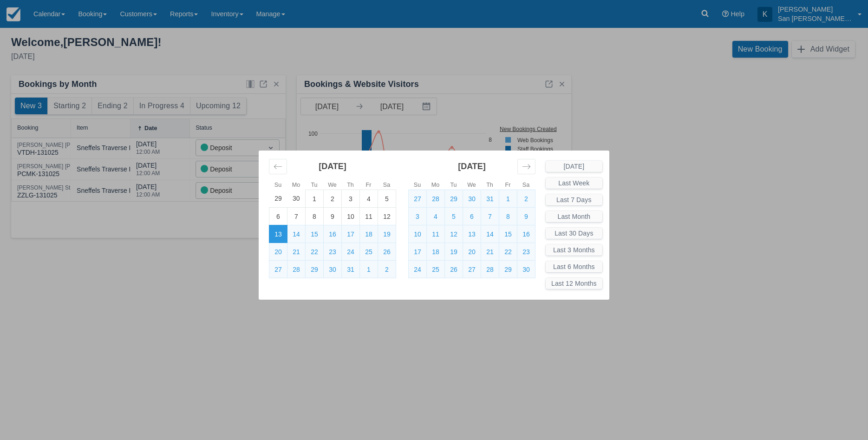  Describe the element at coordinates (314, 234) in the screenshot. I see `td: Selected. Tuesday, October 15, 2024` at that location.